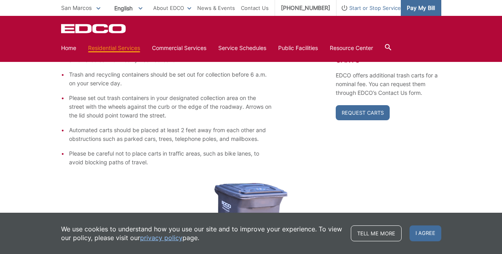  I want to click on a: Commercial Services, so click(179, 48).